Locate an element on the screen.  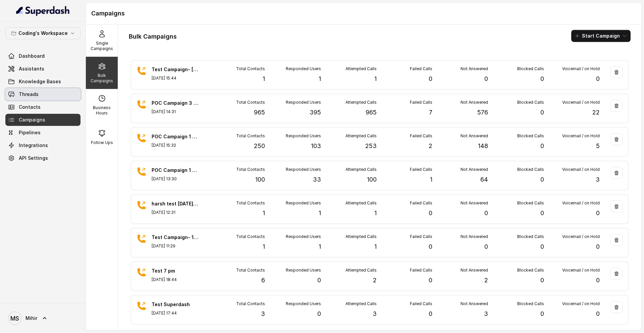
p: 250 is located at coordinates (260, 146).